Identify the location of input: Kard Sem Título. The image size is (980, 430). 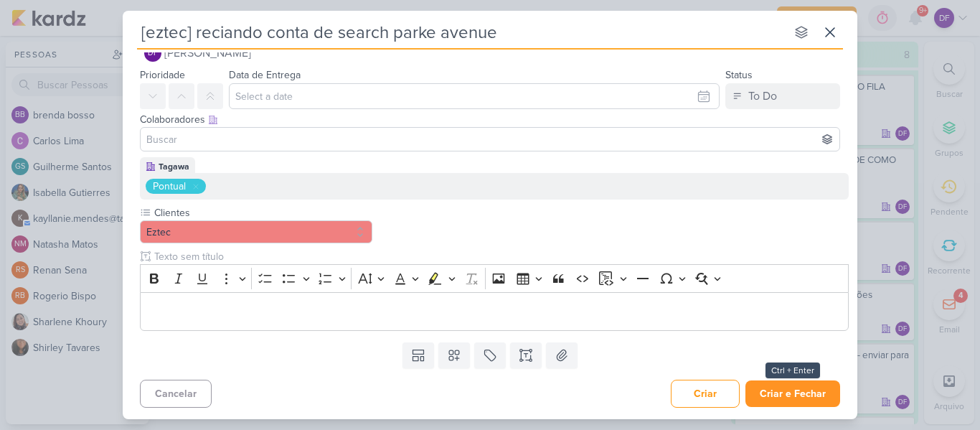
(461, 32).